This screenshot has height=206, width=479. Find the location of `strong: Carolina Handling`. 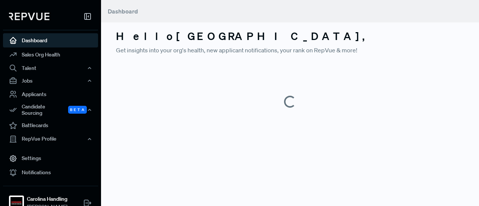

strong: Carolina Handling is located at coordinates (47, 199).